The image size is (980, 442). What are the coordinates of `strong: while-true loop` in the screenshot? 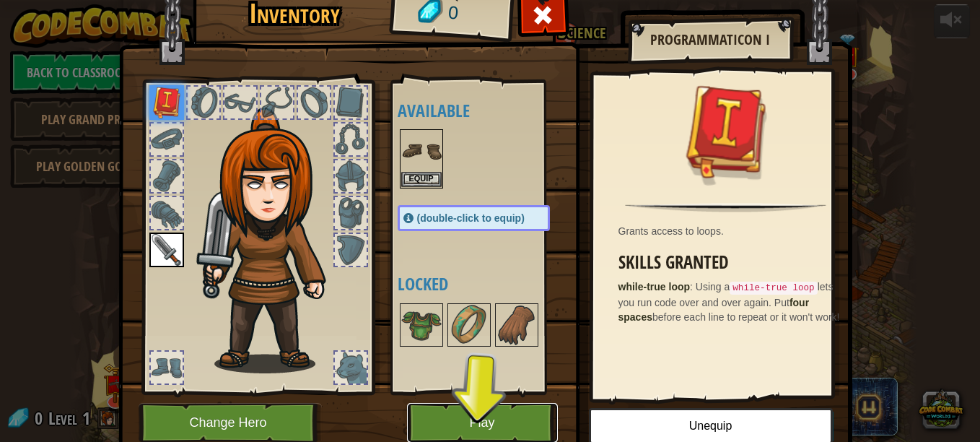 It's located at (654, 287).